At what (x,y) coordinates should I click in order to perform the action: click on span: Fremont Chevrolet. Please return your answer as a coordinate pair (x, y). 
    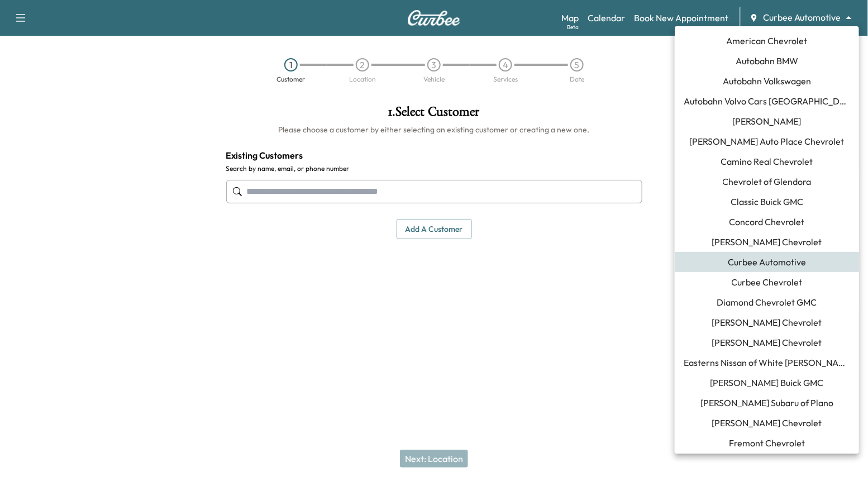
    Looking at the image, I should click on (767, 443).